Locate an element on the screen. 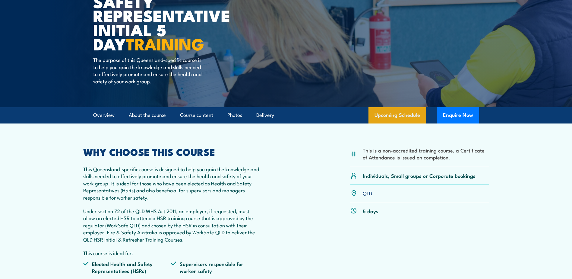 The height and width of the screenshot is (279, 572). li: This is a non-accredited training course, a Certificate of Attendance is issued on completion. is located at coordinates (426, 154).